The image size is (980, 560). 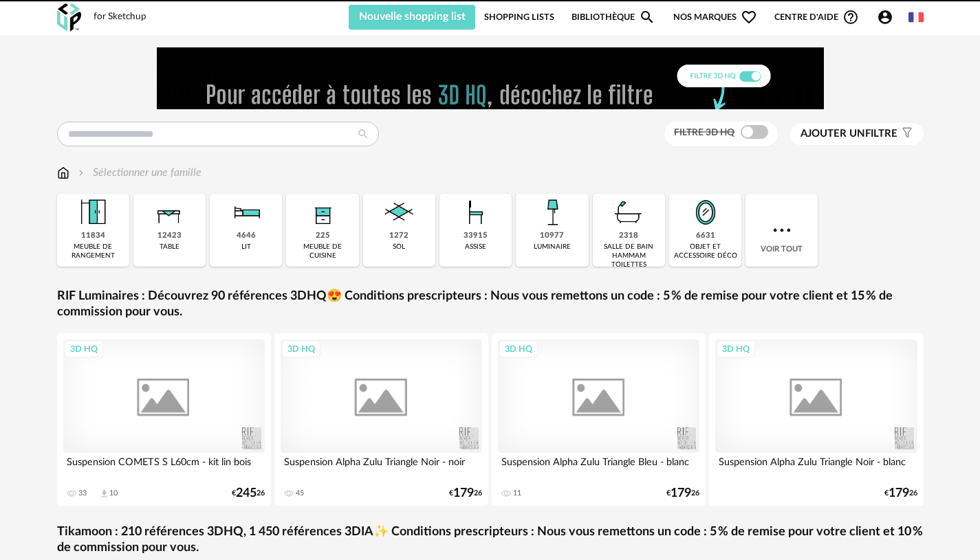 What do you see at coordinates (412, 17) in the screenshot?
I see `button: Nouvelle shopping list` at bounding box center [412, 17].